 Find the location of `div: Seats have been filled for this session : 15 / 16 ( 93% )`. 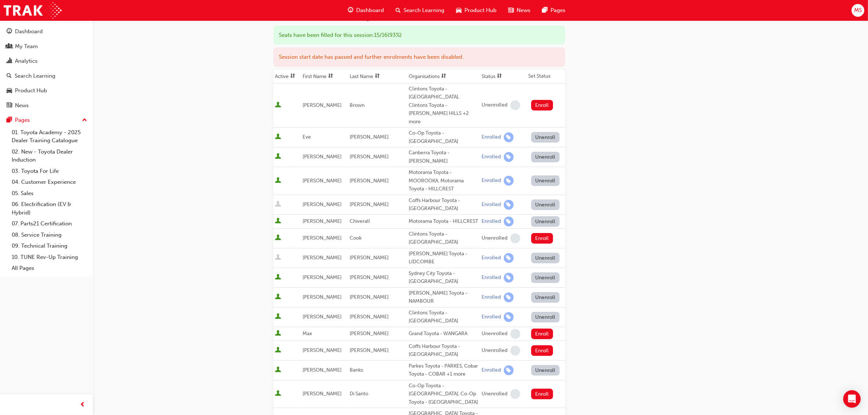

div: Seats have been filled for this session : 15 / 16 ( 93% ) is located at coordinates (419, 35).